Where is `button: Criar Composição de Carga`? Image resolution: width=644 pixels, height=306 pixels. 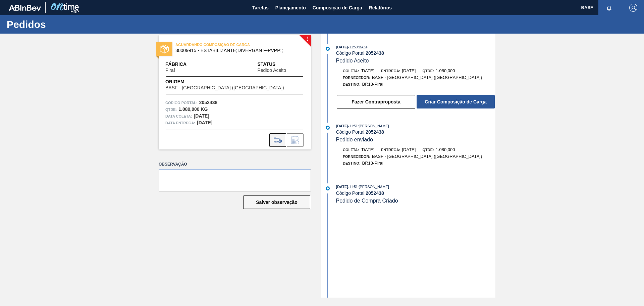
button: Criar Composição de Carga is located at coordinates (455, 102).